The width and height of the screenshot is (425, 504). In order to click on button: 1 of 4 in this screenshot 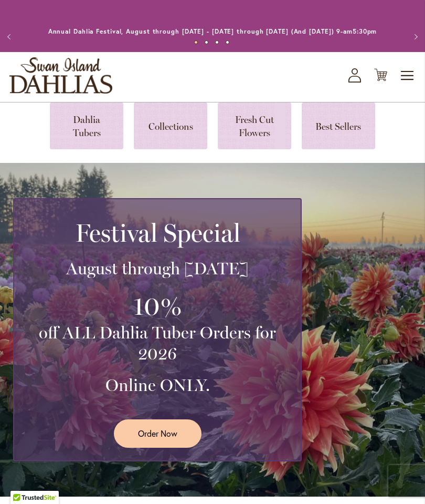, I will do `click(196, 42)`.